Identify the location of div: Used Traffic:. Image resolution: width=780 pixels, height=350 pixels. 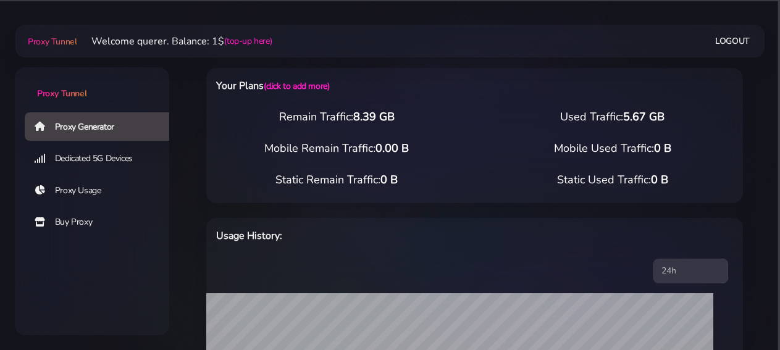
(613, 117).